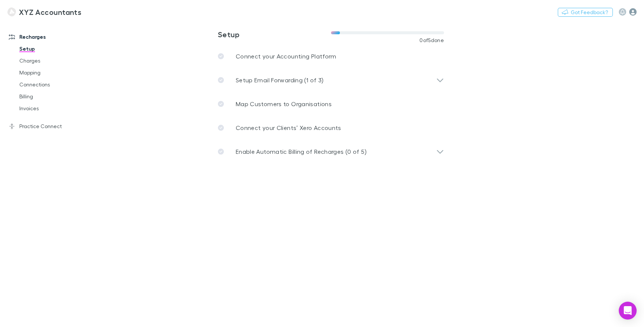 This screenshot has height=327, width=644. Describe the element at coordinates (279, 80) in the screenshot. I see `p: Setup Email Forwarding (1 of 3)` at that location.